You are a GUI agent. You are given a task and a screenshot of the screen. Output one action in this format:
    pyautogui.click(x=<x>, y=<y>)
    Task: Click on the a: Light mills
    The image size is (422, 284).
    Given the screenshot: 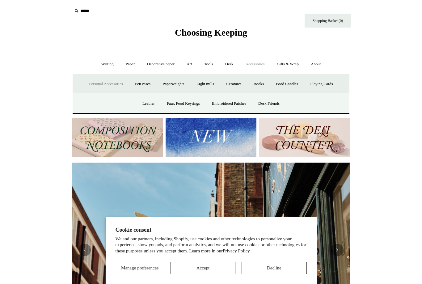 What is the action you would take?
    pyautogui.click(x=205, y=84)
    